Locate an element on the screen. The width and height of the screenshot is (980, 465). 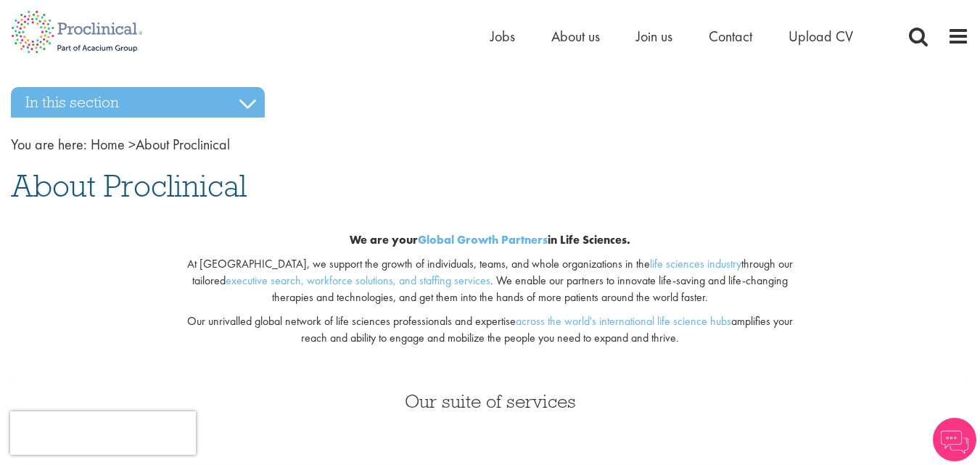
span: About us is located at coordinates (575, 36).